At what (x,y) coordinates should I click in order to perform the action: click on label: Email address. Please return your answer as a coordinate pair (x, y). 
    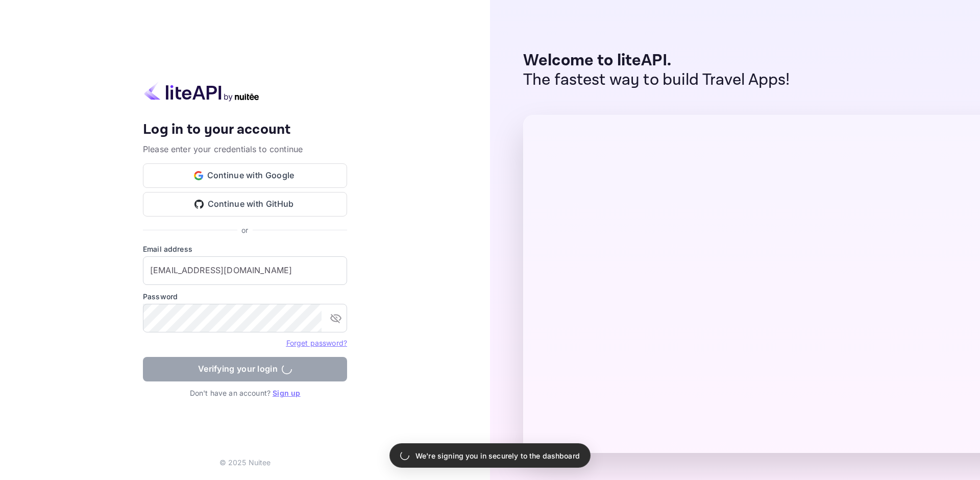
    Looking at the image, I should click on (245, 249).